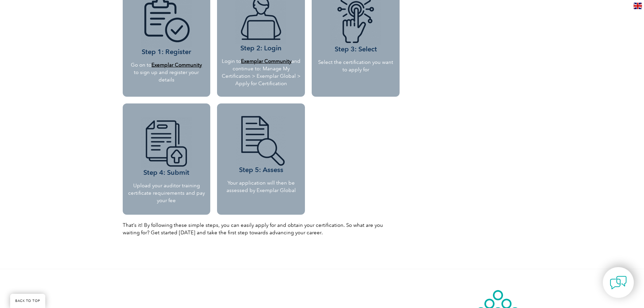 The width and height of the screenshot is (644, 308). I want to click on p: That’s it! By following these simple steps, you can easily apply for and obtain your certificatio..., so click(261, 229).